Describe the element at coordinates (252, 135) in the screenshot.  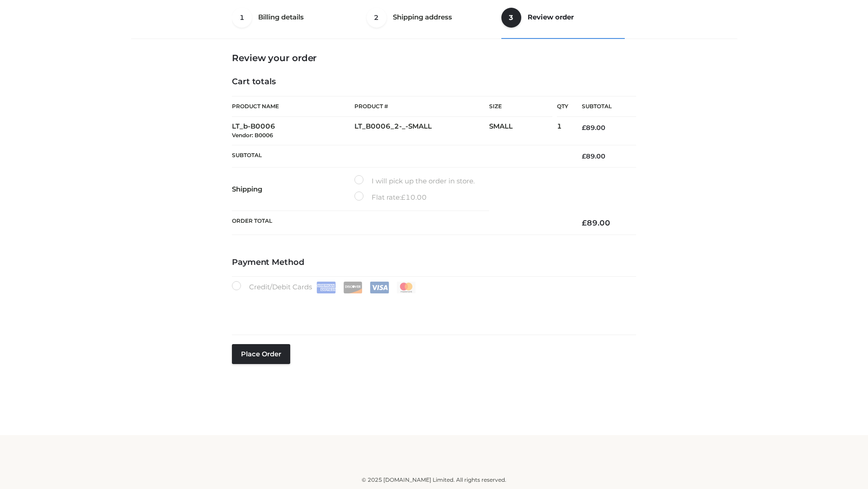
I see `small: Vendor: B0006` at that location.